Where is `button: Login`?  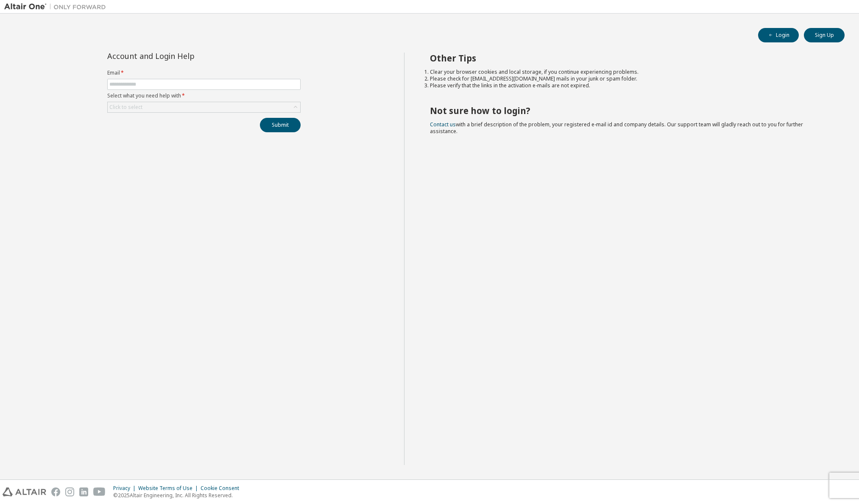 button: Login is located at coordinates (778, 35).